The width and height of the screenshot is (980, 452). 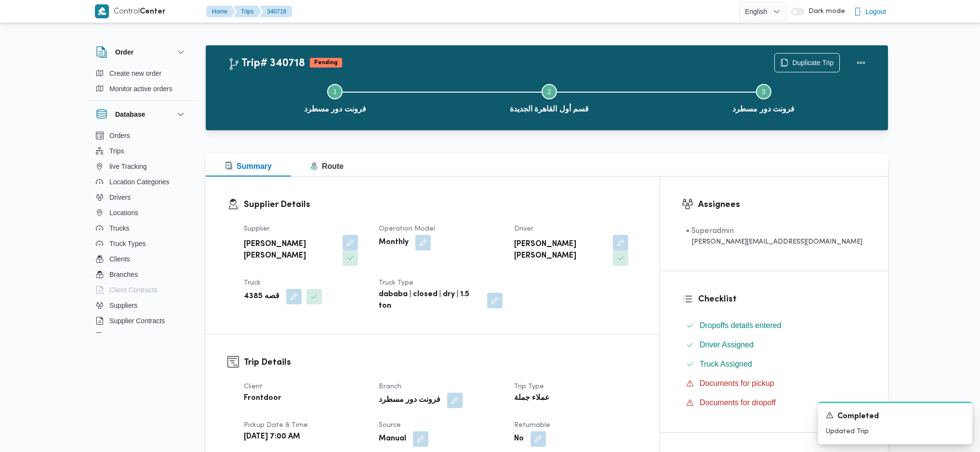 What do you see at coordinates (774, 383) in the screenshot?
I see `button: Documents for pickup` at bounding box center [774, 383].